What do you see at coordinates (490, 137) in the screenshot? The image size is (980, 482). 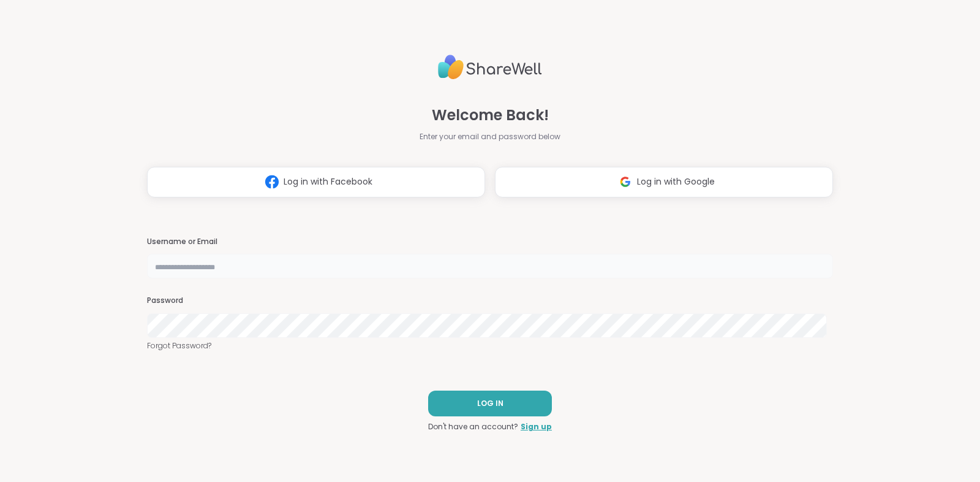 I see `span: Enter your email and password below` at bounding box center [490, 137].